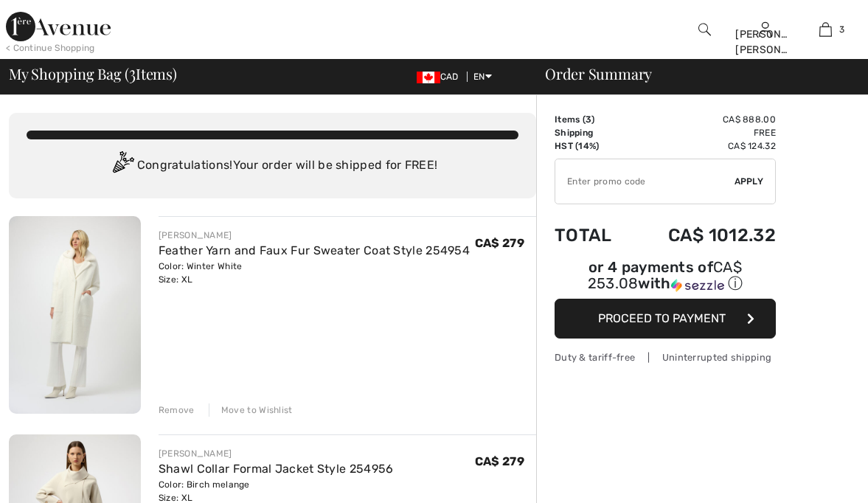 The width and height of the screenshot is (868, 503). I want to click on div: or 4 payments ofCA$ 253.08withSezzle Click to learn more about Sezzle, so click(666, 279).